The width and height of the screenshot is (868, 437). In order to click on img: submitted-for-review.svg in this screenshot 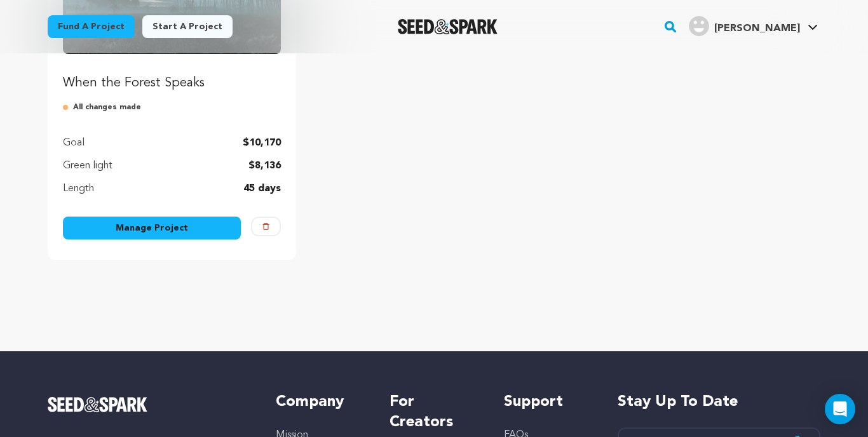, I will do `click(68, 107)`.